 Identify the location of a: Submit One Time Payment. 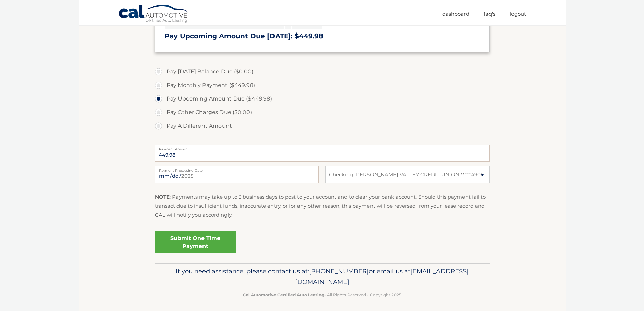
(196, 242).